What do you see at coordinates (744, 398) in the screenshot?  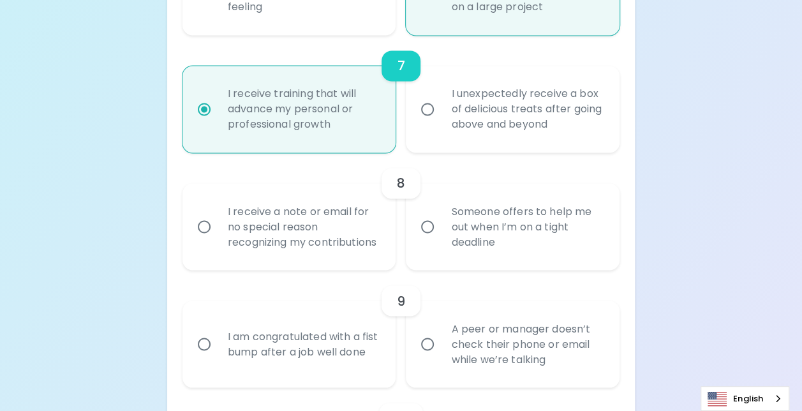 I see `div: Language` at bounding box center [744, 398].